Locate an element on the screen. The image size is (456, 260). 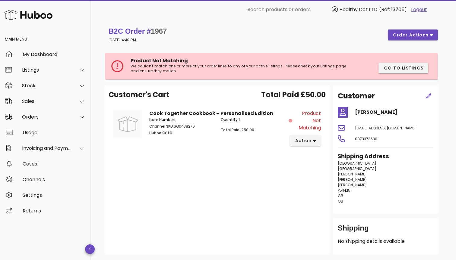
span: Total Paid £50.00 is located at coordinates (293, 95).